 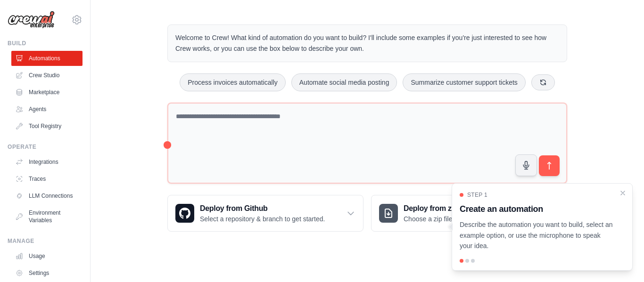 I want to click on h3: Deploy from Github, so click(x=262, y=209).